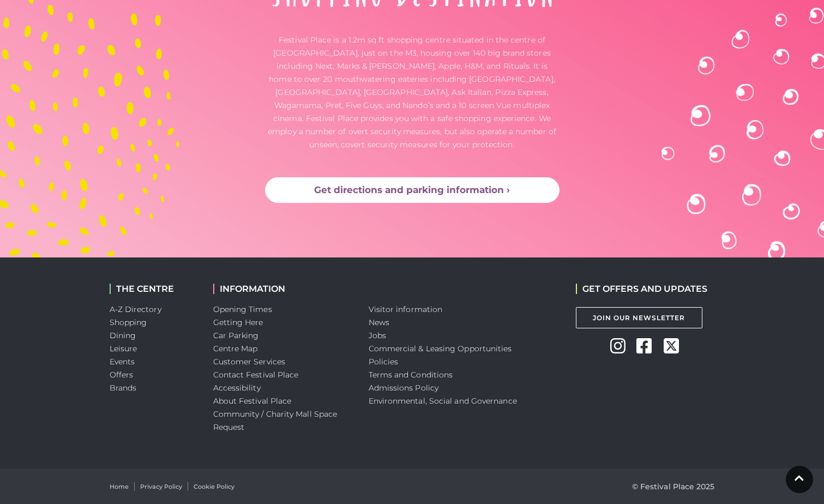  Describe the element at coordinates (161, 487) in the screenshot. I see `a: Privacy Policy` at that location.